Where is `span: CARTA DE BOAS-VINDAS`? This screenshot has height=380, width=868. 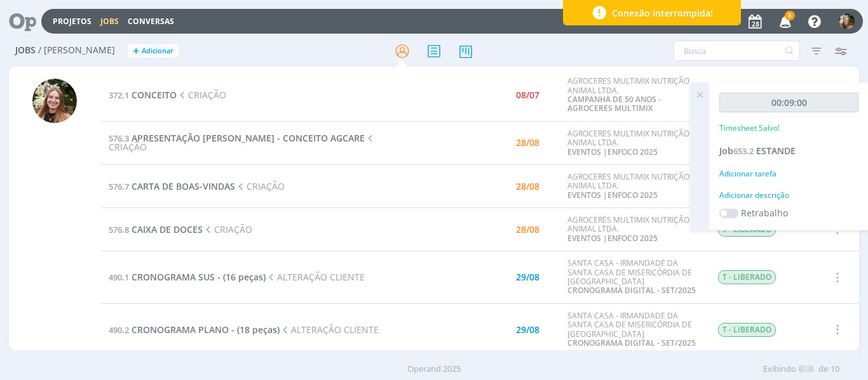 span: CARTA DE BOAS-VINDAS is located at coordinates (183, 186).